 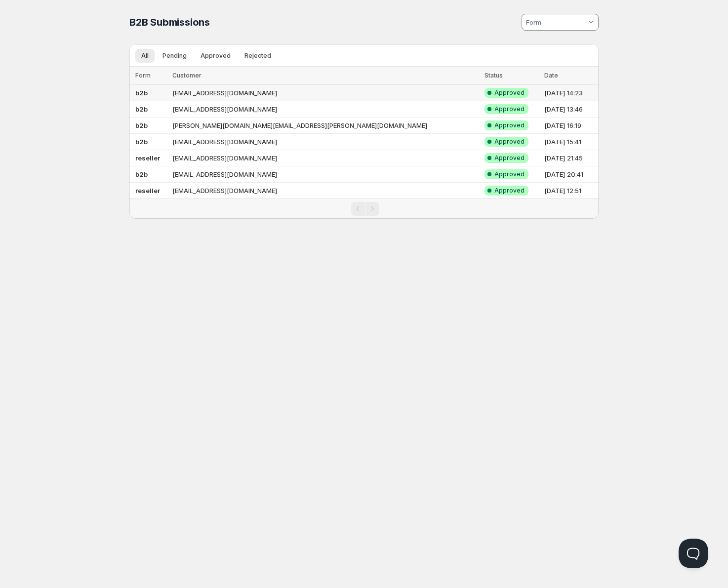 What do you see at coordinates (145, 56) in the screenshot?
I see `span: All` at bounding box center [145, 56].